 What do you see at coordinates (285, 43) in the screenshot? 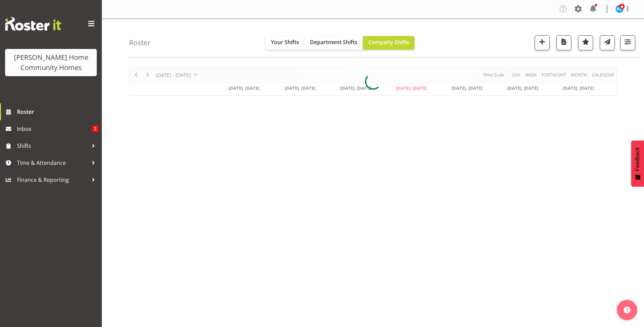
I see `button: Your Shifts` at bounding box center [285, 43].